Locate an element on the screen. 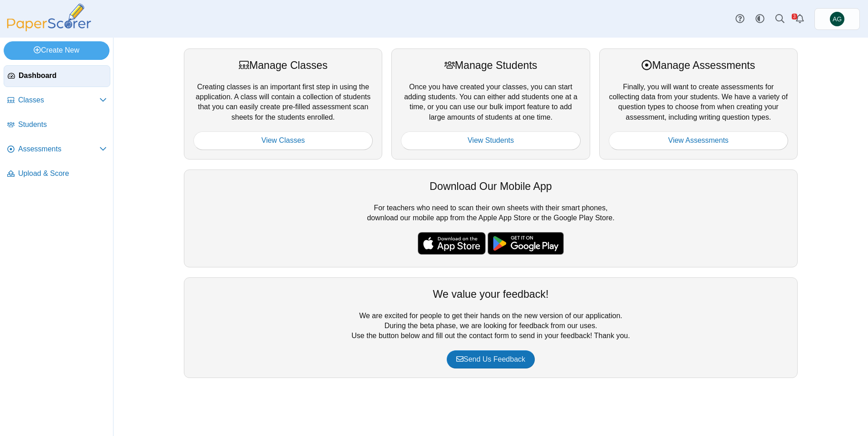 The height and width of the screenshot is (436, 868). a: Asena Goren is located at coordinates (837, 19).